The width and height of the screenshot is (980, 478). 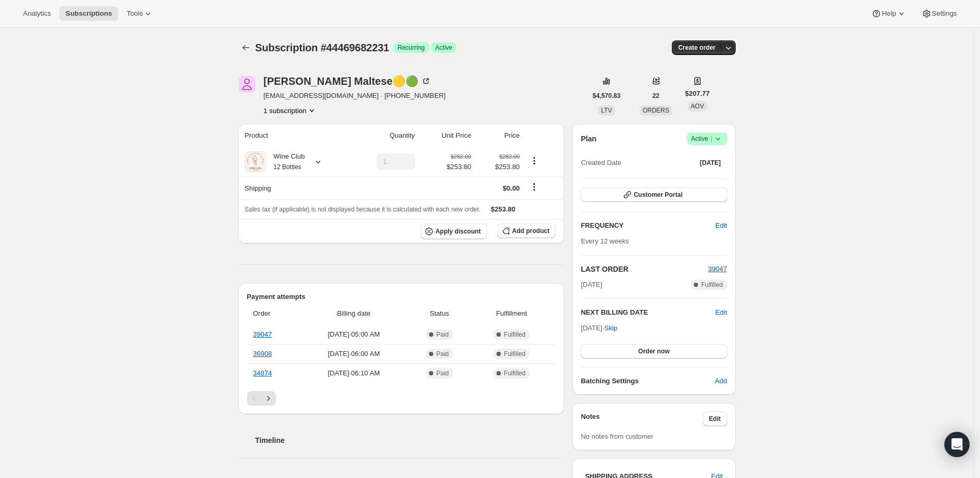 What do you see at coordinates (401, 399) in the screenshot?
I see `nav: Pagination` at bounding box center [401, 399].